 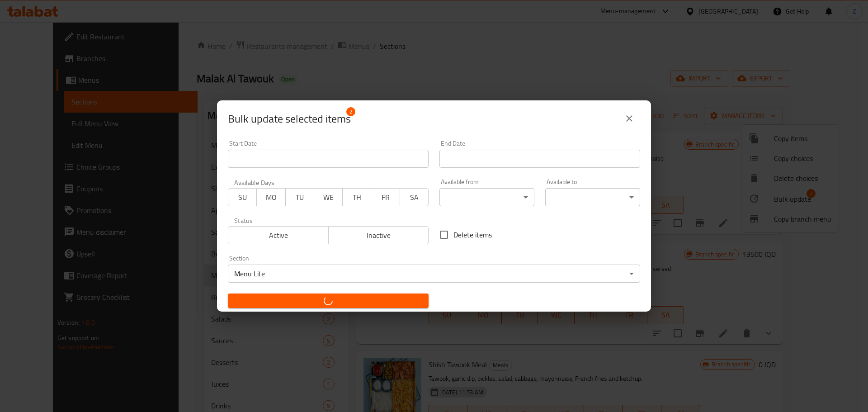 I want to click on button: Active, so click(x=278, y=235).